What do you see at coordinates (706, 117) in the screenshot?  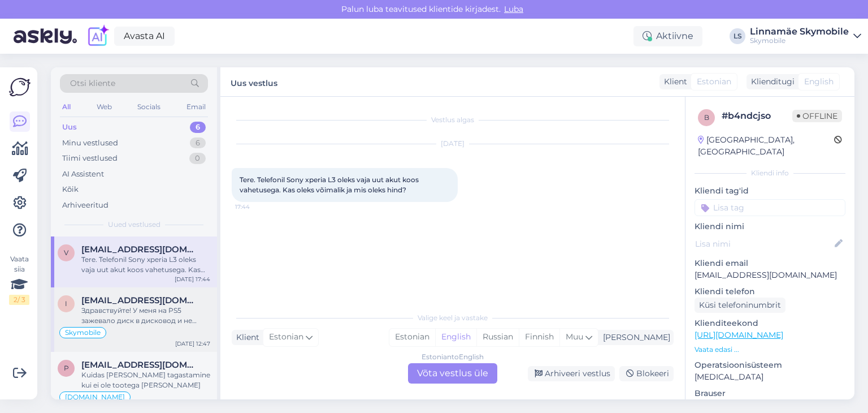 I see `span: b` at bounding box center [706, 117].